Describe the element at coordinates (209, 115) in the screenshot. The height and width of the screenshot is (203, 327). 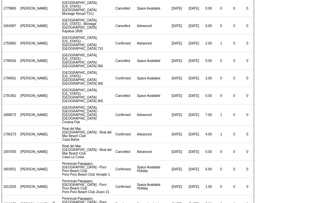
I see `td: 7.00` at that location.